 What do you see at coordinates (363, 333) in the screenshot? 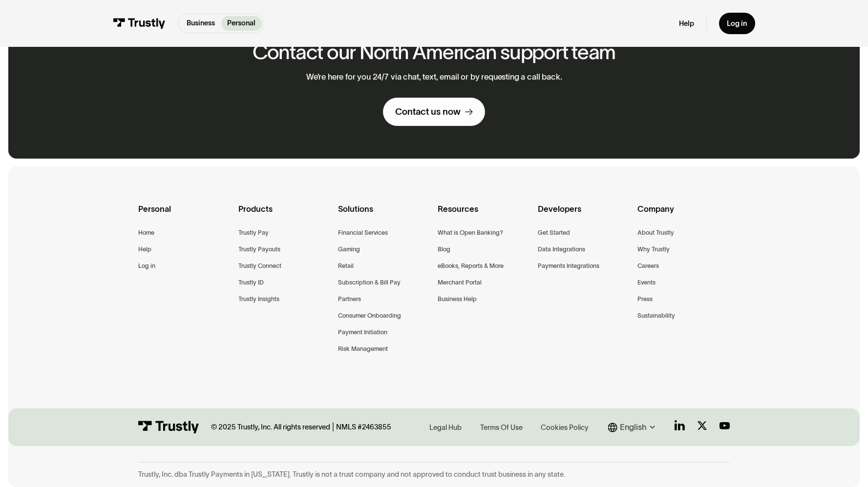
I see `div: Payment Initiation` at bounding box center [363, 333].